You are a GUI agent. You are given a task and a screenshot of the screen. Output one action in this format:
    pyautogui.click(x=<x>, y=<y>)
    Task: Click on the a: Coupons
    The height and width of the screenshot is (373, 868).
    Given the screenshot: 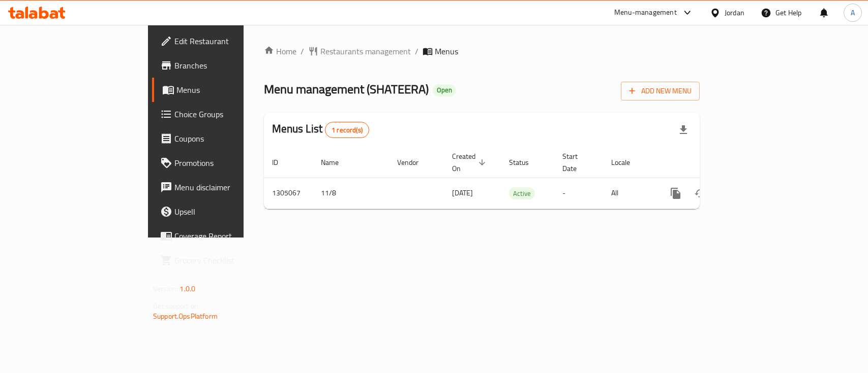 What is the action you would take?
    pyautogui.click(x=222, y=138)
    